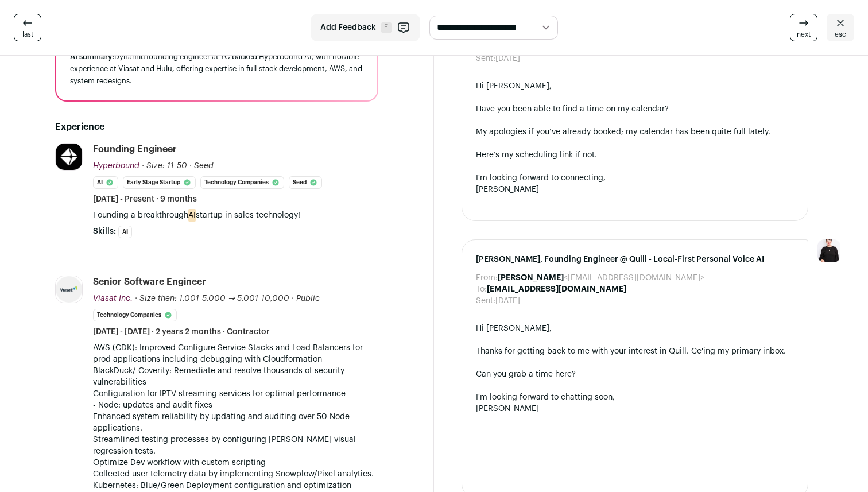  Describe the element at coordinates (204, 166) in the screenshot. I see `span: Seed` at that location.